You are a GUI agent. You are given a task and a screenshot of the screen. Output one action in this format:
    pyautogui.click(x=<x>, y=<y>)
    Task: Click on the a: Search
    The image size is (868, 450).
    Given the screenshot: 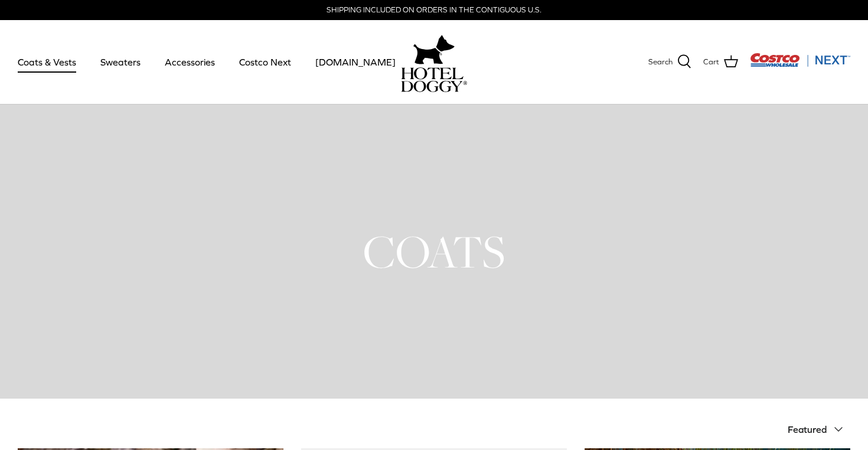 What is the action you would take?
    pyautogui.click(x=670, y=62)
    